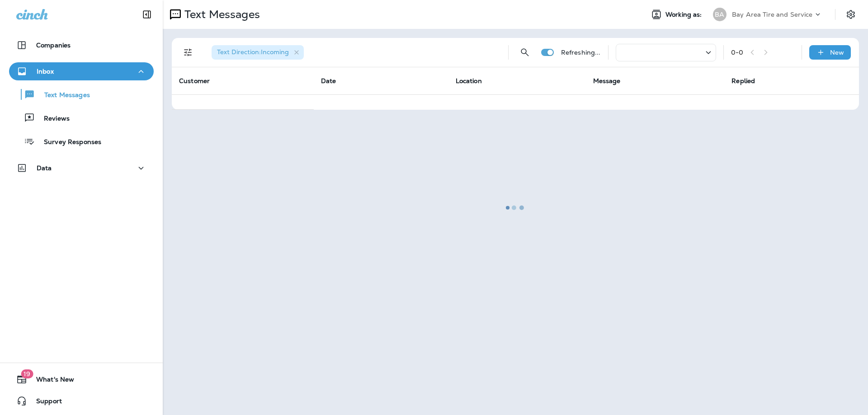 The width and height of the screenshot is (868, 415). What do you see at coordinates (81, 402) in the screenshot?
I see `button: Support` at bounding box center [81, 402].